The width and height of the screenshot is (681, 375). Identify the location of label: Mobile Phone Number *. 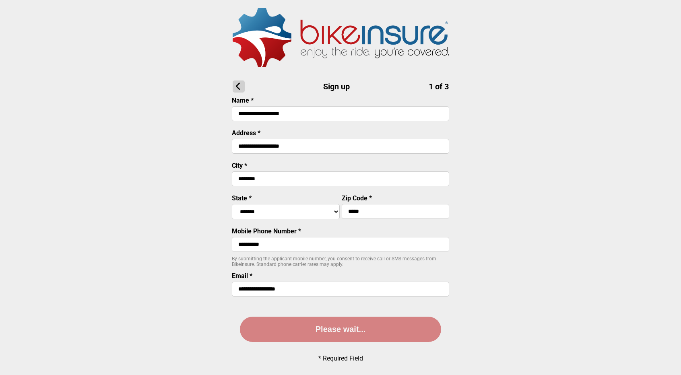
(266, 231).